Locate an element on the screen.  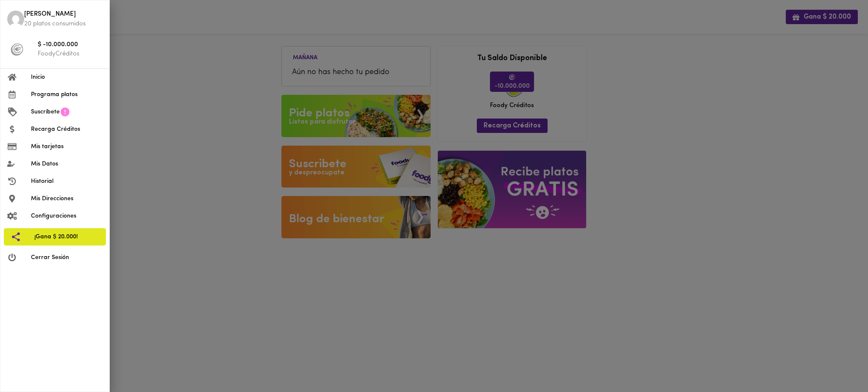
img: foody-creditos-black.png is located at coordinates (17, 50).